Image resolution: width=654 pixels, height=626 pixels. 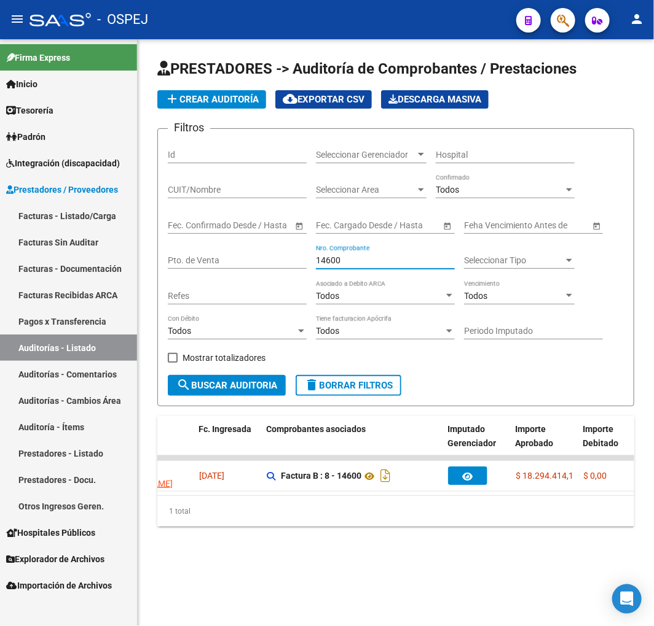 What do you see at coordinates (189, 128) in the screenshot?
I see `h3: Filtros` at bounding box center [189, 128].